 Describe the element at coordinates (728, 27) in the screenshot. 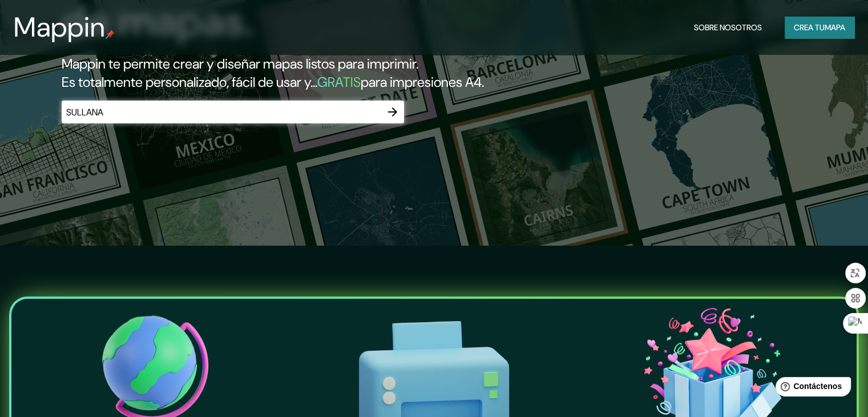

I see `font: Sobre nosotros` at that location.